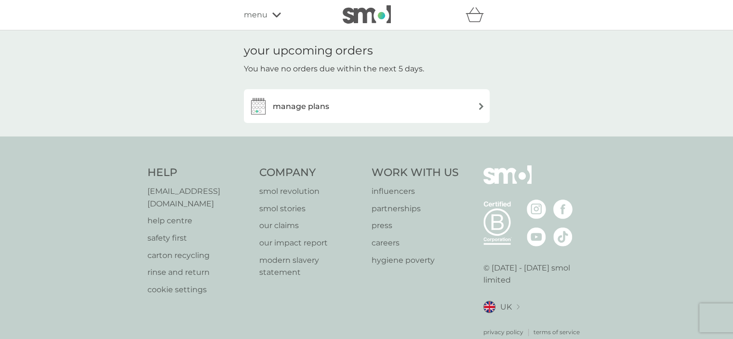 The width and height of the screenshot is (733, 339). Describe the element at coordinates (199, 290) in the screenshot. I see `a: cookie settings` at that location.